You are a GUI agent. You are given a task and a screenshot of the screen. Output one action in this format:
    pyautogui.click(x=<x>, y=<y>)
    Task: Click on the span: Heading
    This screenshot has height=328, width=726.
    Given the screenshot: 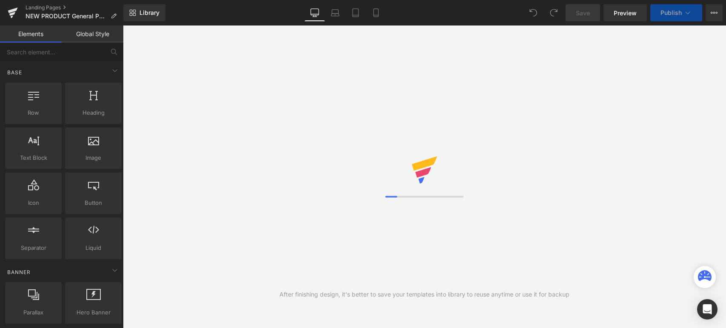 What is the action you would take?
    pyautogui.click(x=93, y=113)
    